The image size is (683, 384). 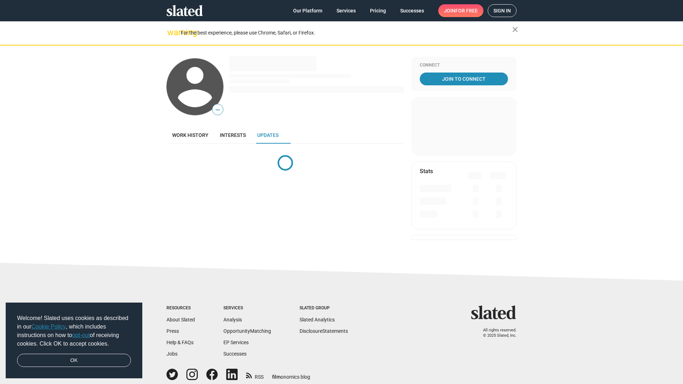 What do you see at coordinates (233, 135) in the screenshot?
I see `span: Interests` at bounding box center [233, 135].